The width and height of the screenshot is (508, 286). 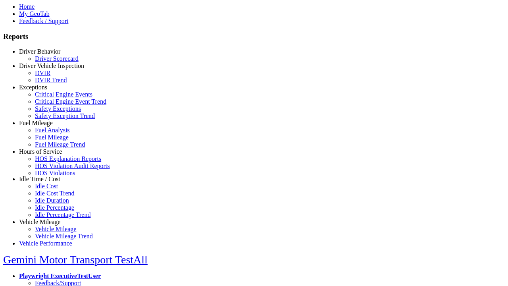 I want to click on a: DVIR, so click(x=42, y=73).